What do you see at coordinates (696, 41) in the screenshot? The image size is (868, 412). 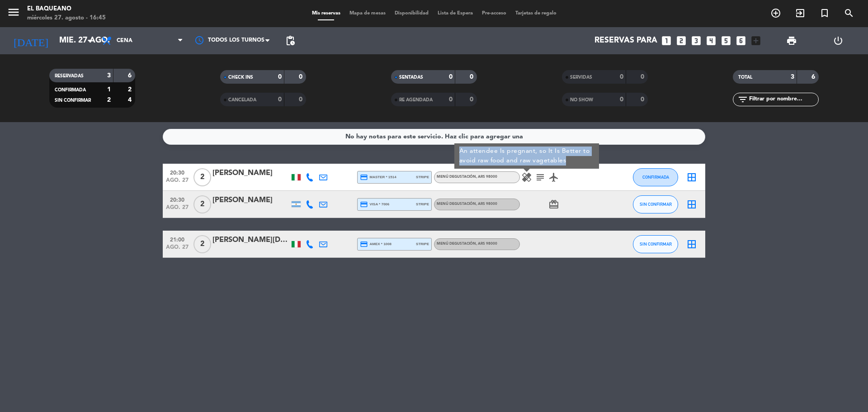 I see `i: looks_3` at bounding box center [696, 41].